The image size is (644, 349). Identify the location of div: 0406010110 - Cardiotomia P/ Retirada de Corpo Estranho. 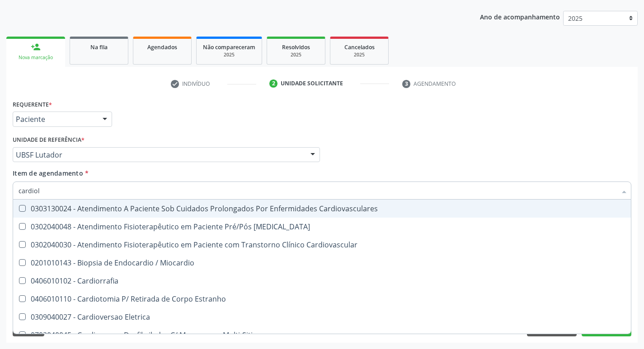
(322, 299).